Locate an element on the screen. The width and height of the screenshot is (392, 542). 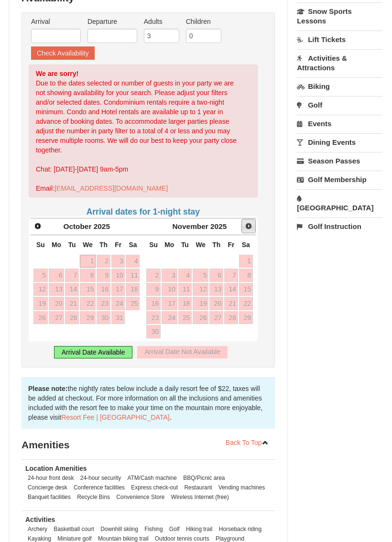
label: Arrival is located at coordinates (56, 21).